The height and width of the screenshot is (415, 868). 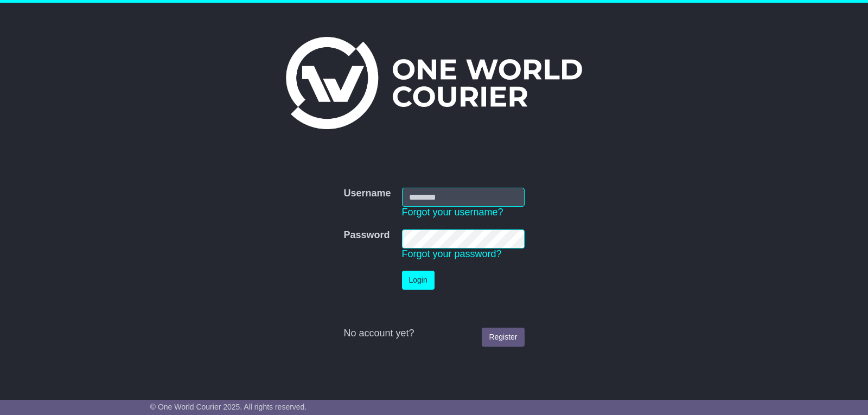 What do you see at coordinates (418, 280) in the screenshot?
I see `button: Login` at bounding box center [418, 280].